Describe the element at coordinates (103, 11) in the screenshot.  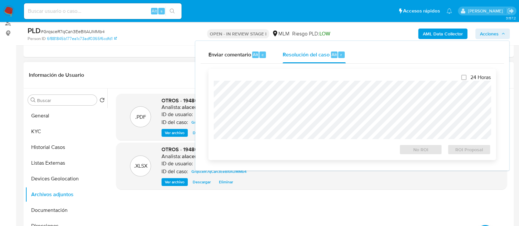
I see `input: Buscar usuario o caso...` at that location.